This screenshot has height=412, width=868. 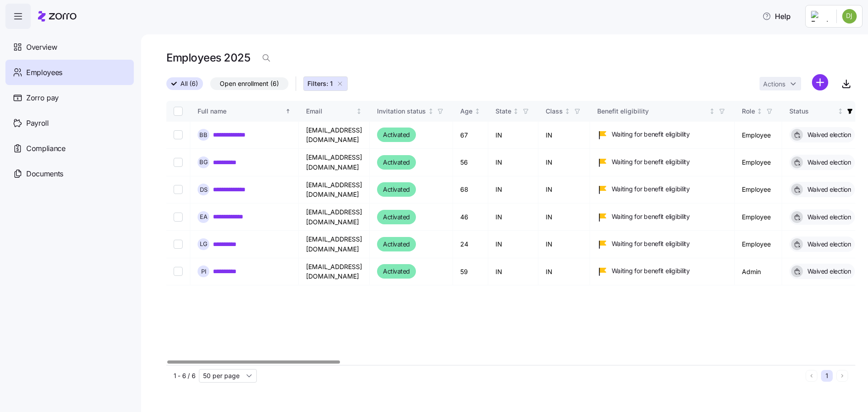 I want to click on img: Employer logo, so click(x=821, y=16).